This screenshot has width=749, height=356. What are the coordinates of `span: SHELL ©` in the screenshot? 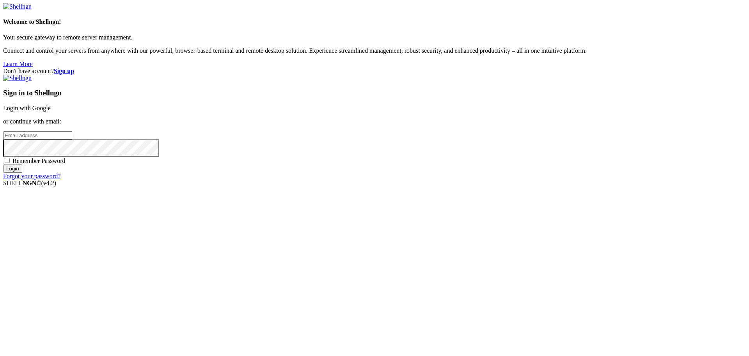 It's located at (30, 183).